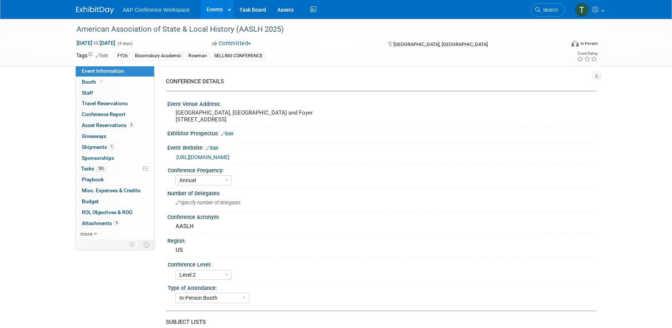  I want to click on span: 78%, so click(101, 168).